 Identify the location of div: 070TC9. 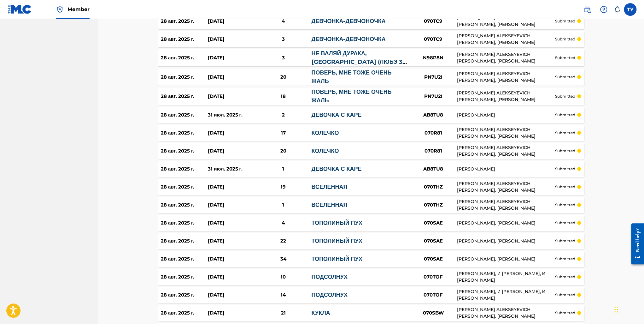
(433, 39).